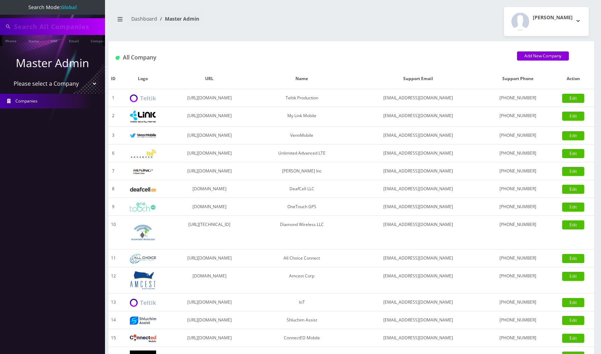 This screenshot has height=354, width=601. What do you see at coordinates (209, 79) in the screenshot?
I see `th: URL` at bounding box center [209, 79].